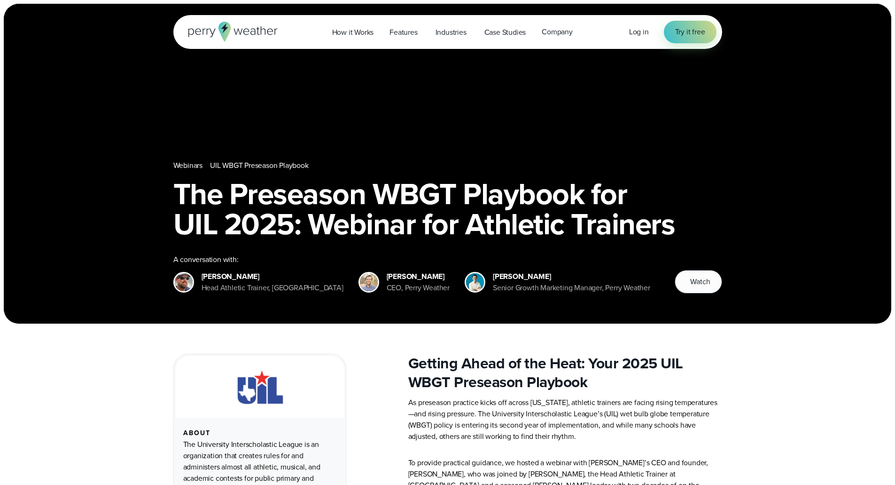 This screenshot has height=485, width=895. Describe the element at coordinates (505, 32) in the screenshot. I see `span: Case Studies` at that location.